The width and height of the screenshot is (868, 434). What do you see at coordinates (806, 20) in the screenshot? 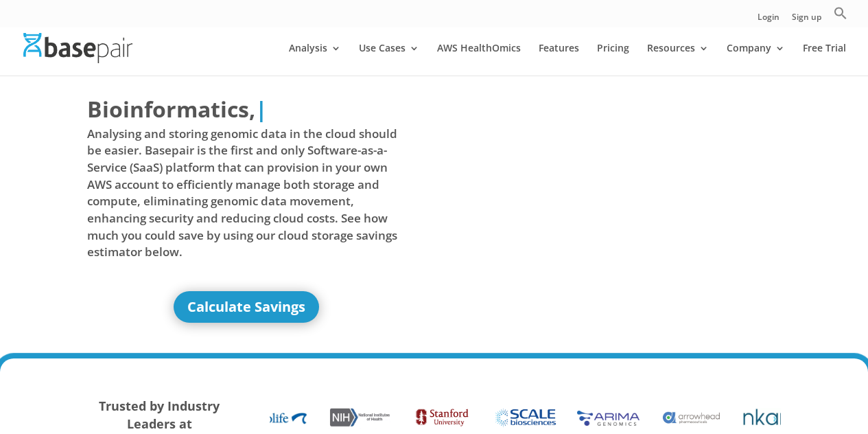
I see `a: Sign up` at bounding box center [806, 20].